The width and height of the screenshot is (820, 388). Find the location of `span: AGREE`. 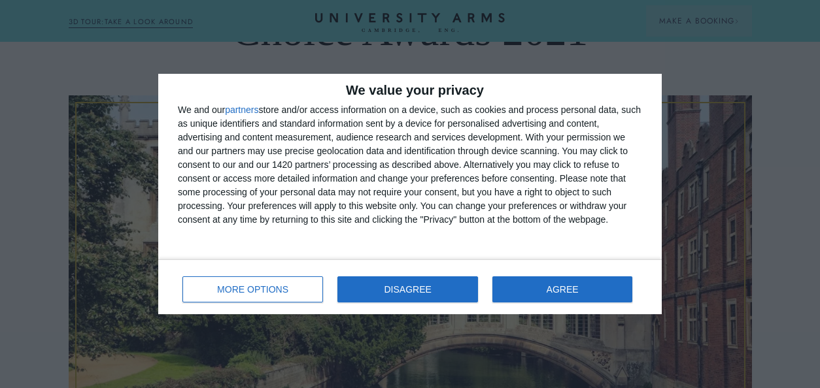

span: AGREE is located at coordinates (562, 290).